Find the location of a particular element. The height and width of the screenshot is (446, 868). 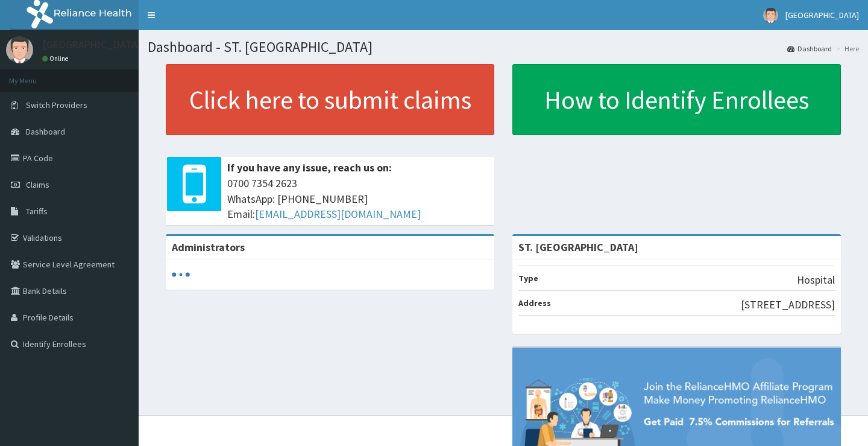

b: If you have any issue, reach us on: is located at coordinates (309, 167).